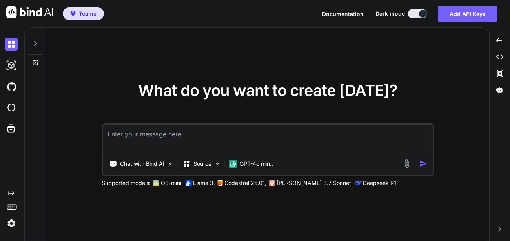  I want to click on img: icon, so click(423, 164).